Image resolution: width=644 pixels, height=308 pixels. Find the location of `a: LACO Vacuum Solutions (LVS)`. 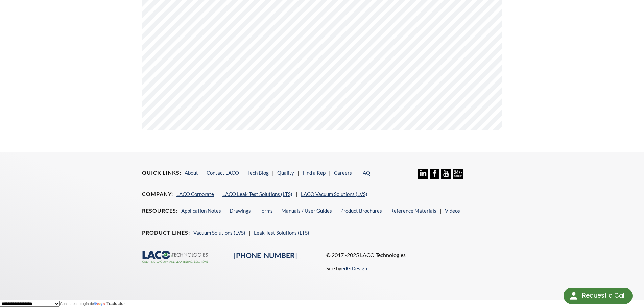

a: LACO Vacuum Solutions (LVS) is located at coordinates (334, 194).